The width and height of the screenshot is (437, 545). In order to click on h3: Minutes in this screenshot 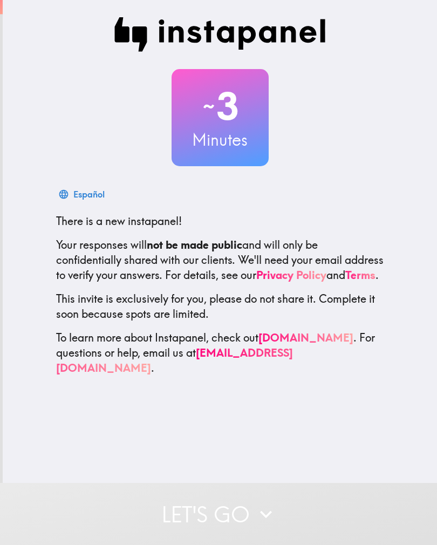, I will do `click(220, 140)`.